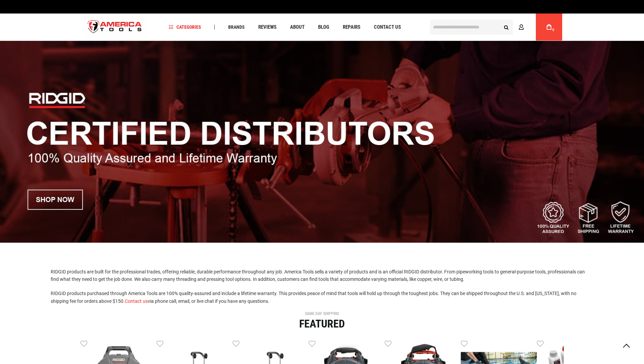 This screenshot has height=364, width=644. I want to click on p: RIDGID products are built for the professional trades, offering reliable, durable performance thr..., so click(322, 275).